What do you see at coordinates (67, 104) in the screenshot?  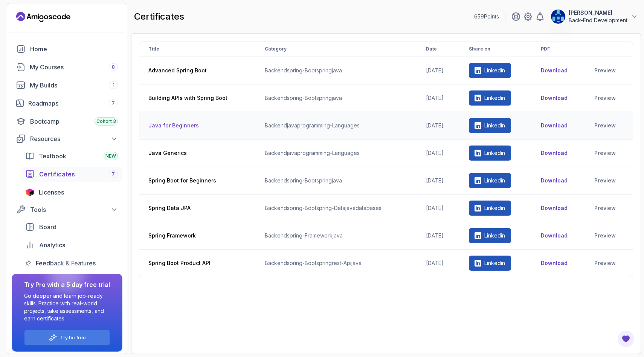 I see `a: roadmaps` at bounding box center [67, 104].